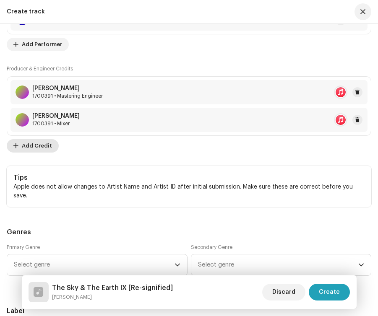 This screenshot has width=378, height=316. What do you see at coordinates (284, 292) in the screenshot?
I see `span: Discard` at bounding box center [284, 292].